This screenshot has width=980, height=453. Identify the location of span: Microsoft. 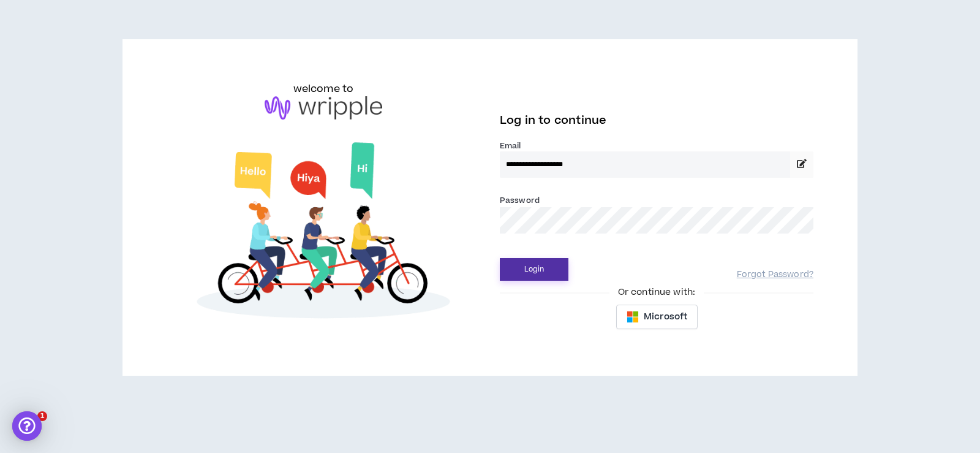
(665, 317).